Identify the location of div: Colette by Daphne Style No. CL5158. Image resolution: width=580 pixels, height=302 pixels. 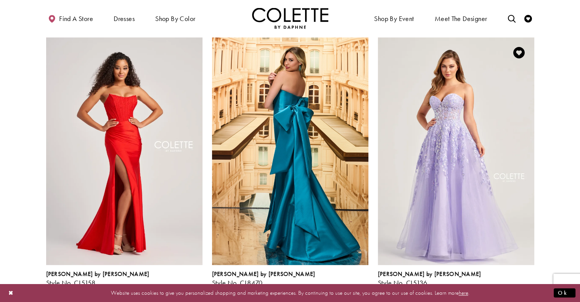
(98, 278).